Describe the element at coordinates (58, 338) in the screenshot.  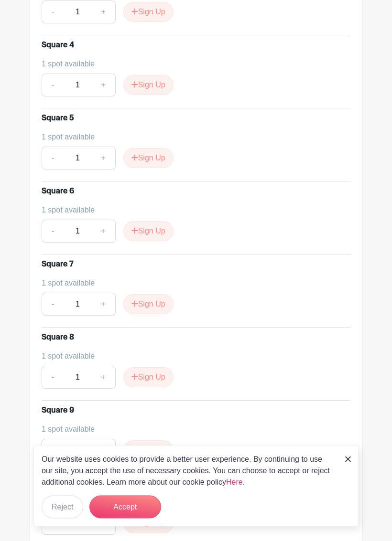
I see `div: Square 8` at that location.